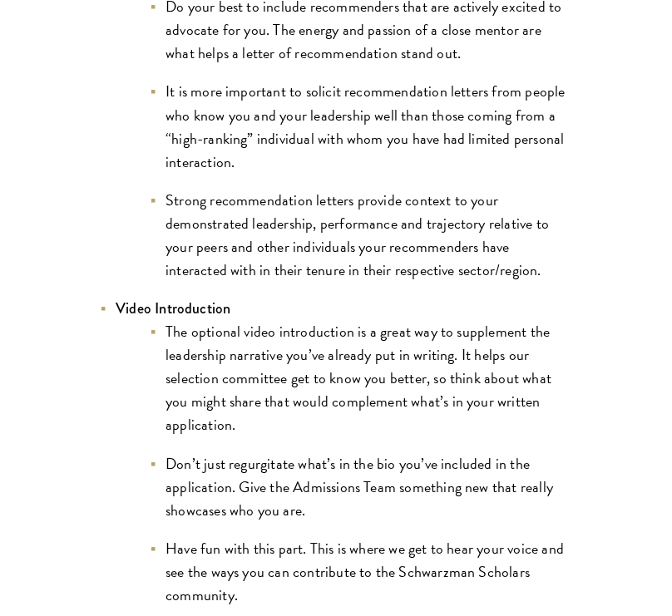 The height and width of the screenshot is (616, 672). What do you see at coordinates (361, 379) in the screenshot?
I see `li: The optional video introduction is a great way to supplement the leadership narrative you’ve alre...` at bounding box center [361, 379].